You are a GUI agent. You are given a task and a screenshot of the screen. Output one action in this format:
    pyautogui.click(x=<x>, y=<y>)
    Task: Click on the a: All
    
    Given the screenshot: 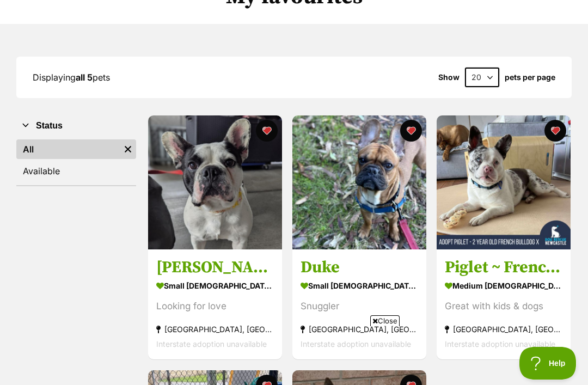 What is the action you would take?
    pyautogui.click(x=68, y=149)
    